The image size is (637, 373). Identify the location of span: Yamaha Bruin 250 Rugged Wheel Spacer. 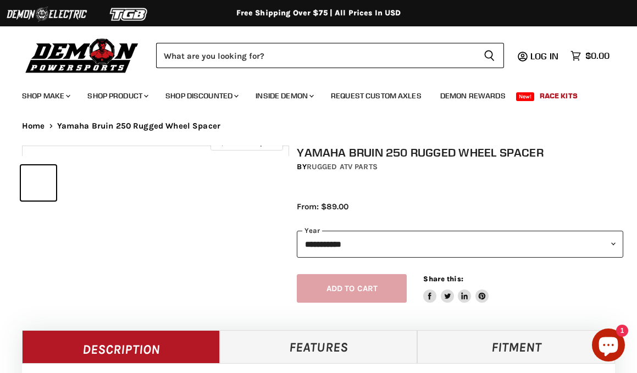
(138, 126).